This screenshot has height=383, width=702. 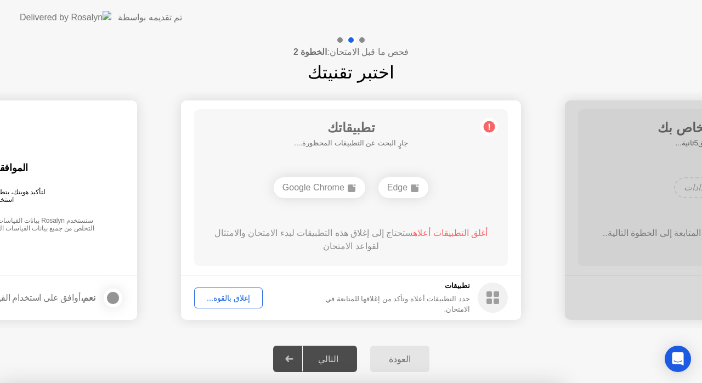 I want to click on div: العودة, so click(x=400, y=358).